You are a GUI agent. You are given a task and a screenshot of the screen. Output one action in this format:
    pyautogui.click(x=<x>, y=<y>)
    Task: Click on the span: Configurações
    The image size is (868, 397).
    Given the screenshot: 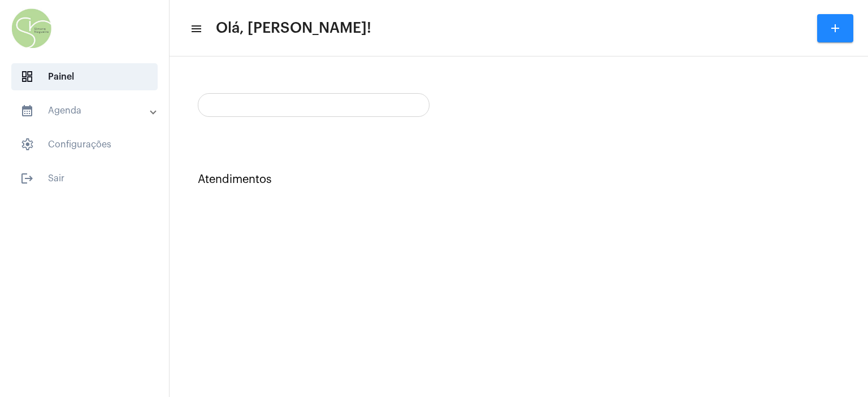 What is the action you would take?
    pyautogui.click(x=84, y=145)
    